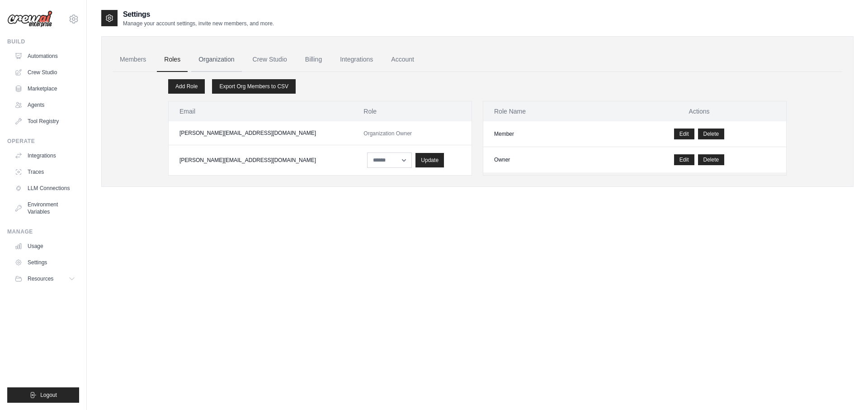 The image size is (868, 410). What do you see at coordinates (43, 141) in the screenshot?
I see `div: Operate` at bounding box center [43, 141].